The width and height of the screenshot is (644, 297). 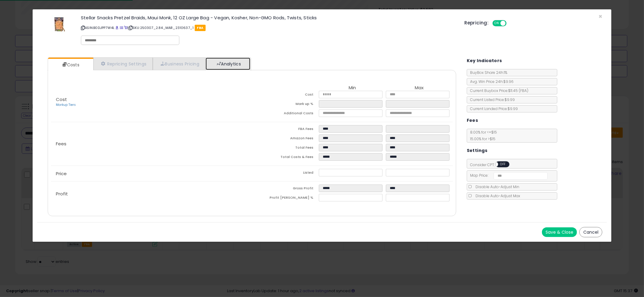 I want to click on span: Map Price:, so click(x=507, y=175).